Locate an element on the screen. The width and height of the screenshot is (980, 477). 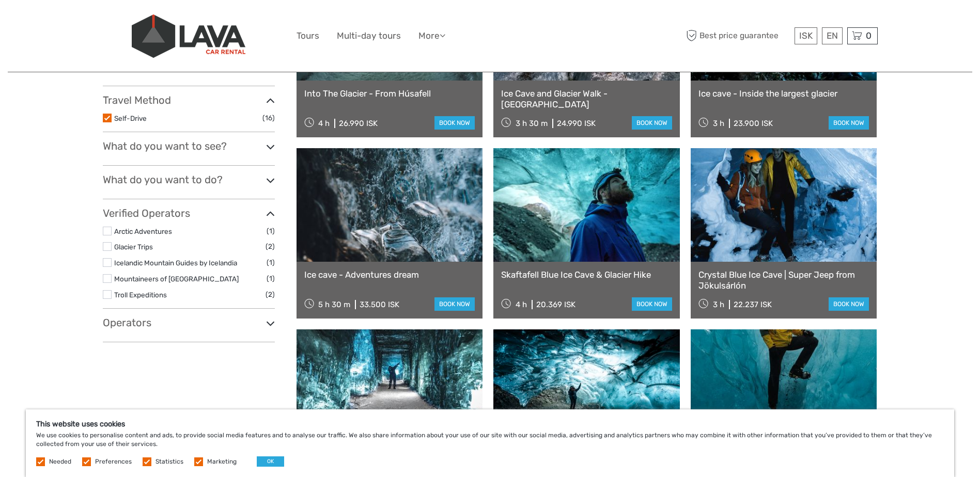
img: 523-13fdf7b0-e410-4b32-8dc9-7907fc8d33f7_logo_big.jpg is located at coordinates (188, 36).